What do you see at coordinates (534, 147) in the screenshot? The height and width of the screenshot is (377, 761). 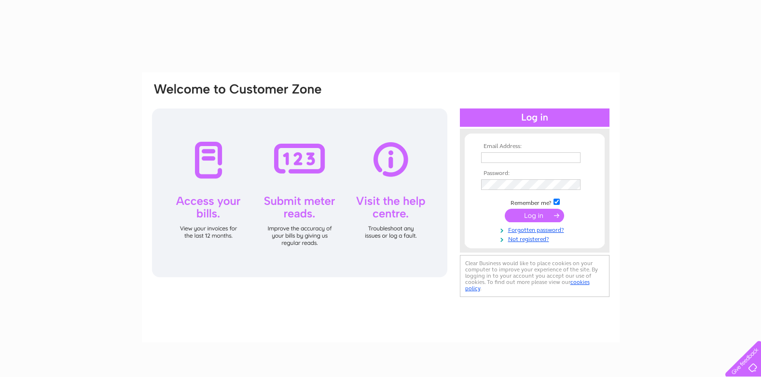 I see `th: Email Address:` at bounding box center [534, 147].